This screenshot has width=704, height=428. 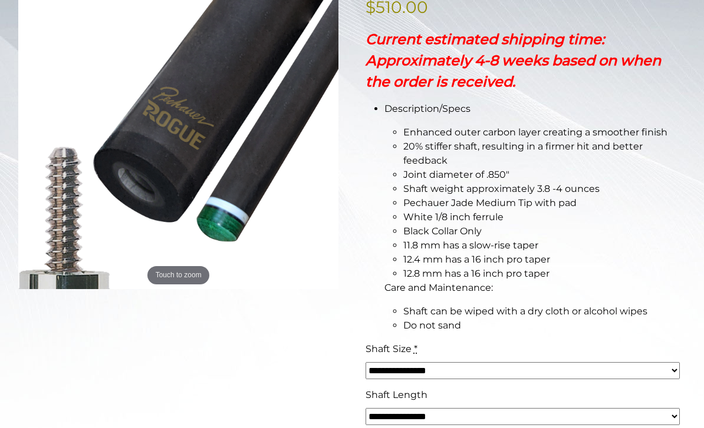 I want to click on span: Pechauer Jade Medium Tip with pad, so click(x=490, y=203).